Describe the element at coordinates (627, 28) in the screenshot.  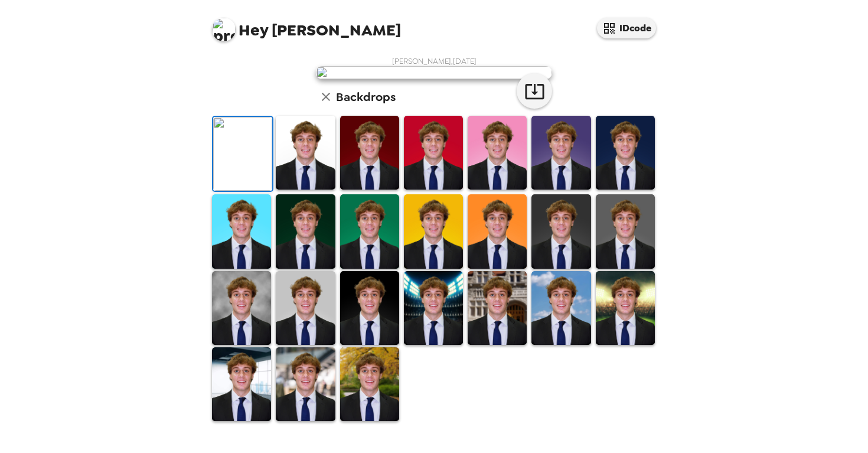
I see `button: IDcode` at that location.